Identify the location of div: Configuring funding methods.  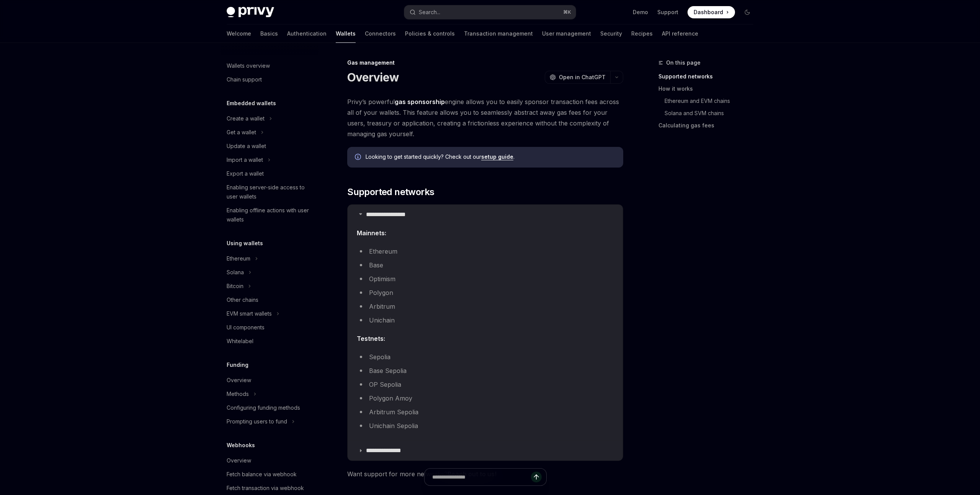
(263, 408).